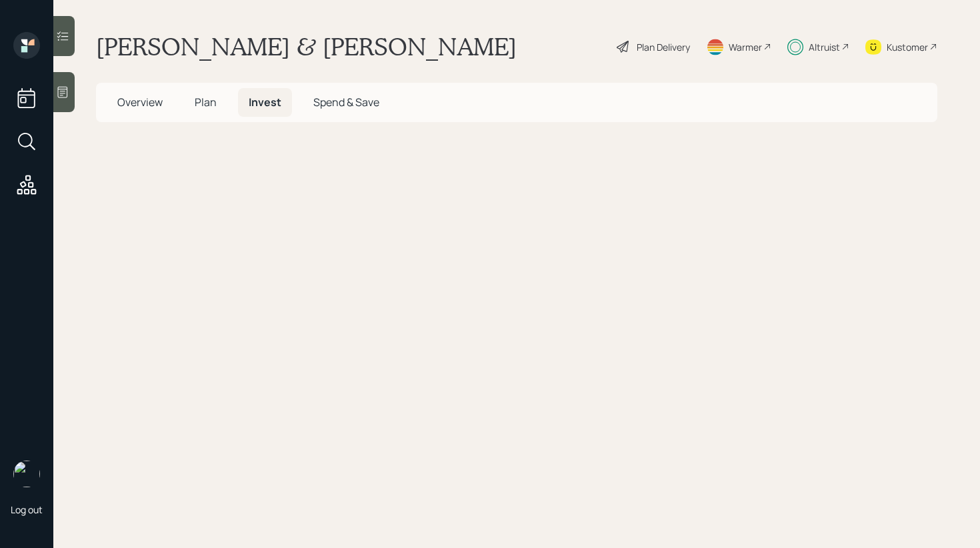 The width and height of the screenshot is (980, 548). What do you see at coordinates (265, 102) in the screenshot?
I see `span: Invest` at bounding box center [265, 102].